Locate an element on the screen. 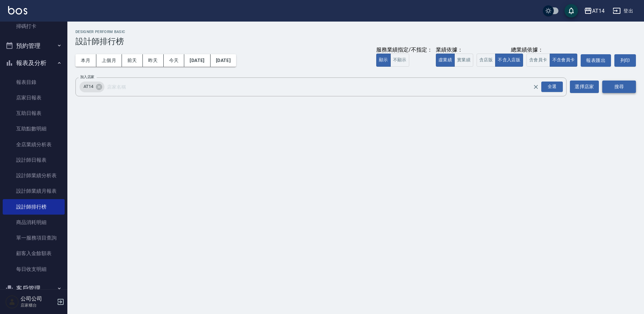 The image size is (644, 314). a: 報表目錄 is located at coordinates (34, 82).